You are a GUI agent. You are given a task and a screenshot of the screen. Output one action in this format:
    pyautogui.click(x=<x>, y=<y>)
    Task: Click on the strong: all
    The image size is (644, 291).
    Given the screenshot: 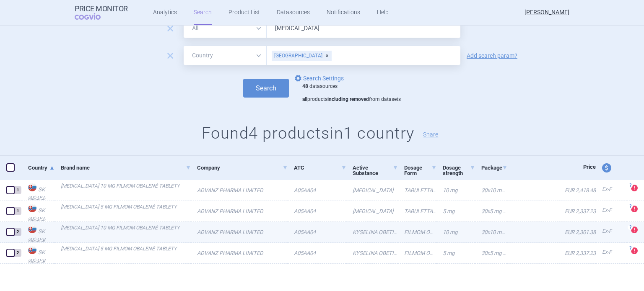 What is the action you would take?
    pyautogui.click(x=304, y=99)
    